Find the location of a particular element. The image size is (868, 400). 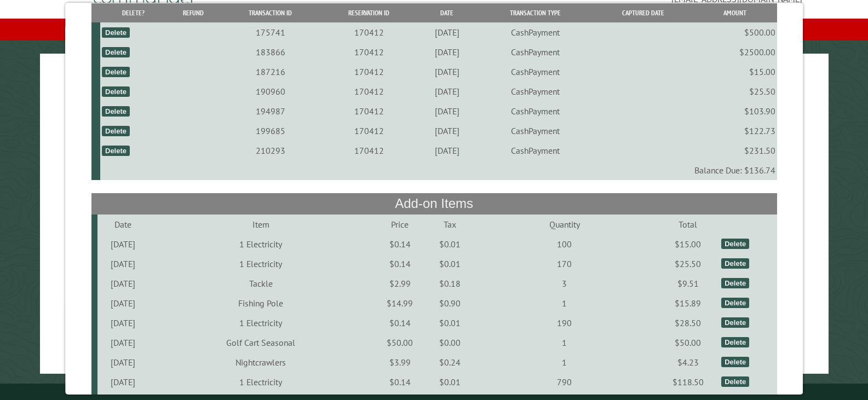

td: $0.18 is located at coordinates (450, 283).